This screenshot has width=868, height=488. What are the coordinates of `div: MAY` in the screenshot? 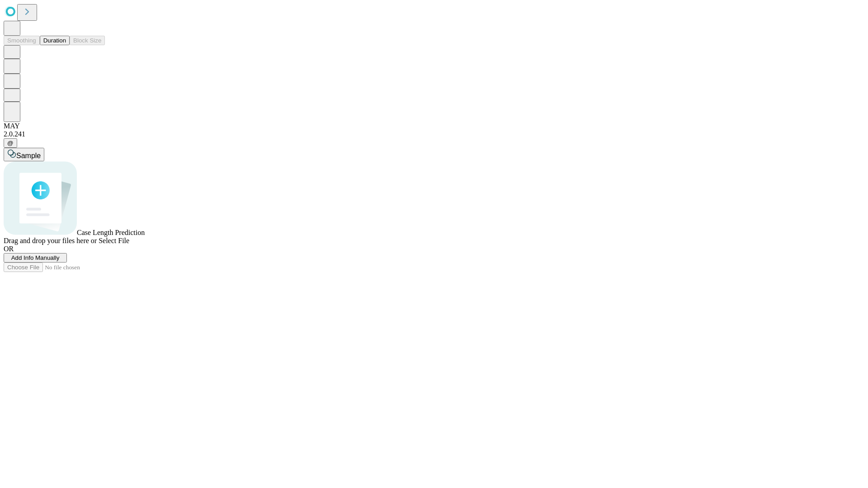 It's located at (434, 126).